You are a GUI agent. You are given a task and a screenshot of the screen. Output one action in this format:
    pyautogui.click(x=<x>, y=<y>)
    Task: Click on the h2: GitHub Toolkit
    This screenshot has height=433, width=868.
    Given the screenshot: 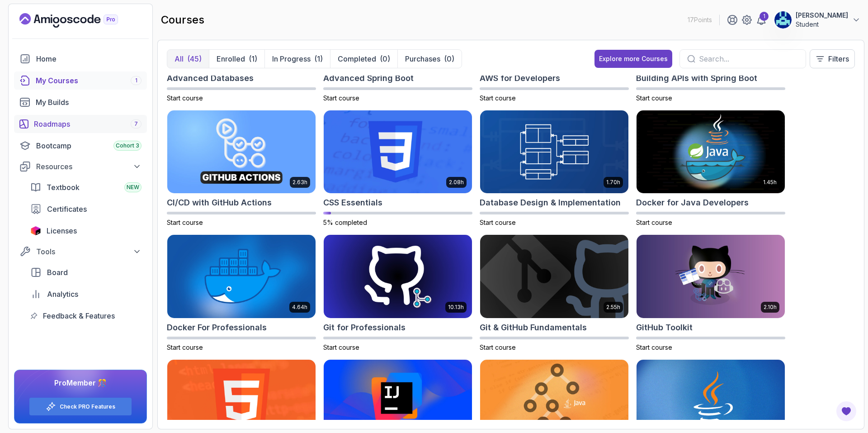 What is the action you would take?
    pyautogui.click(x=664, y=328)
    